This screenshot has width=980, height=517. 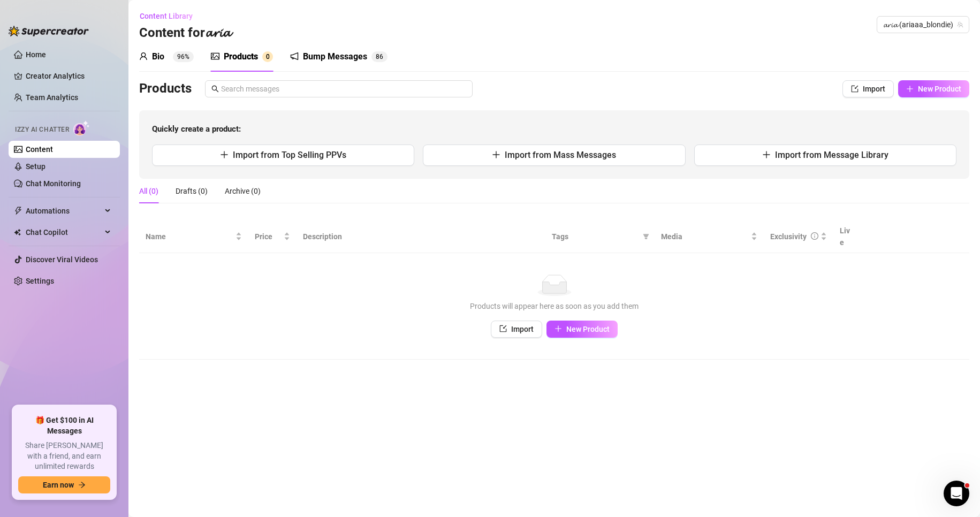 What do you see at coordinates (191, 191) in the screenshot?
I see `div: Drafts (0)` at bounding box center [191, 191].